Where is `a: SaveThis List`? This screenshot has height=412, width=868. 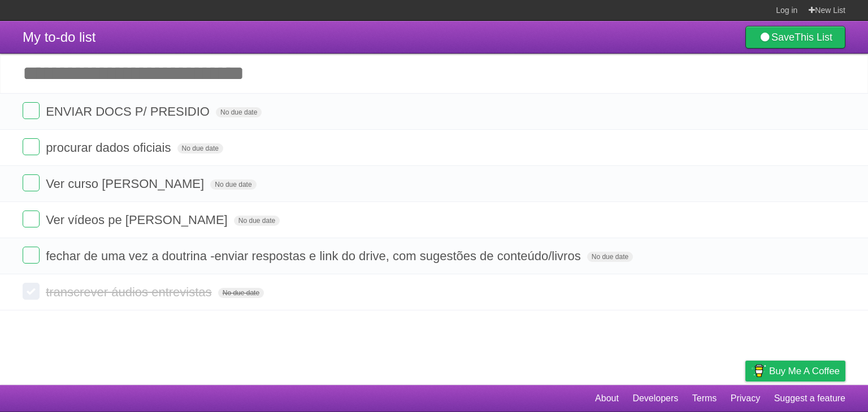
a: SaveThis List is located at coordinates (795, 37).